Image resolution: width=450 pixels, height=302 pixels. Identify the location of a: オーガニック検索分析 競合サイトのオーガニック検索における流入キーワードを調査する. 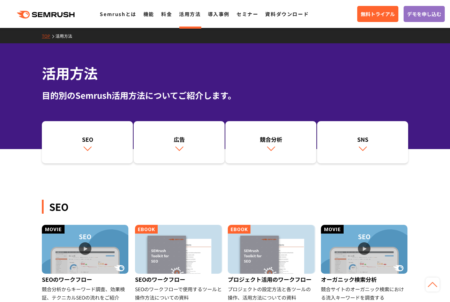
(364, 263).